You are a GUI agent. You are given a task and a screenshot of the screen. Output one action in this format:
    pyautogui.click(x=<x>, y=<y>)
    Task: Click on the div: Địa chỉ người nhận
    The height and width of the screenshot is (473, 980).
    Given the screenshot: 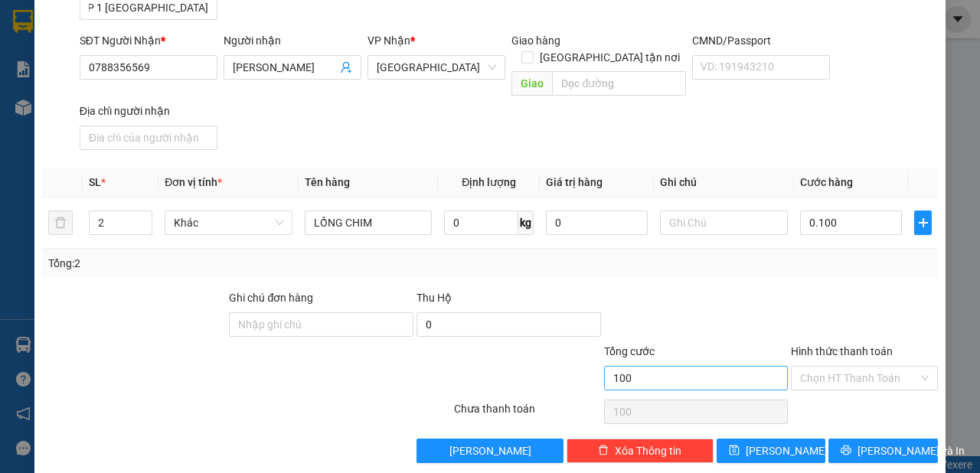 What is the action you would take?
    pyautogui.click(x=149, y=111)
    